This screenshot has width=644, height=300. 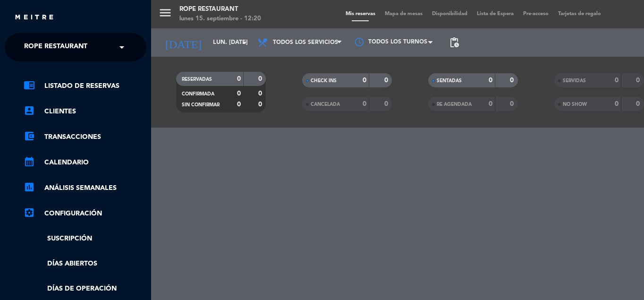 I want to click on span: Rope restaurant, so click(x=56, y=48).